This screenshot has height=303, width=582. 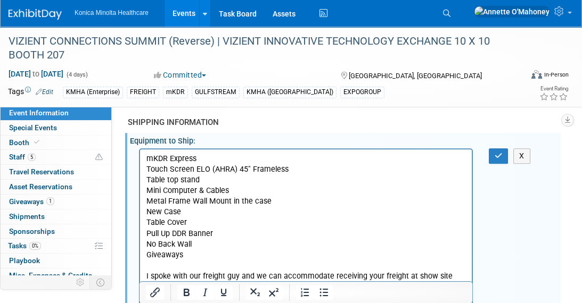 I want to click on a: Misc. Expenses & Credits, so click(x=56, y=276).